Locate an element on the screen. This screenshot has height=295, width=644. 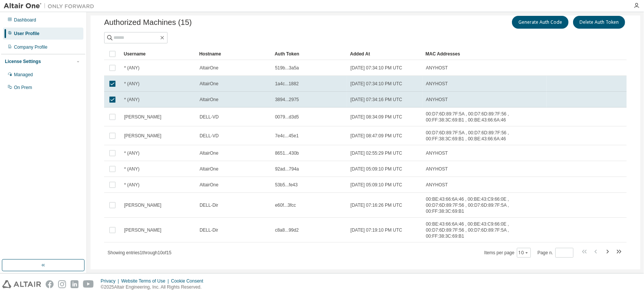
div: Privacy is located at coordinates (111, 281).